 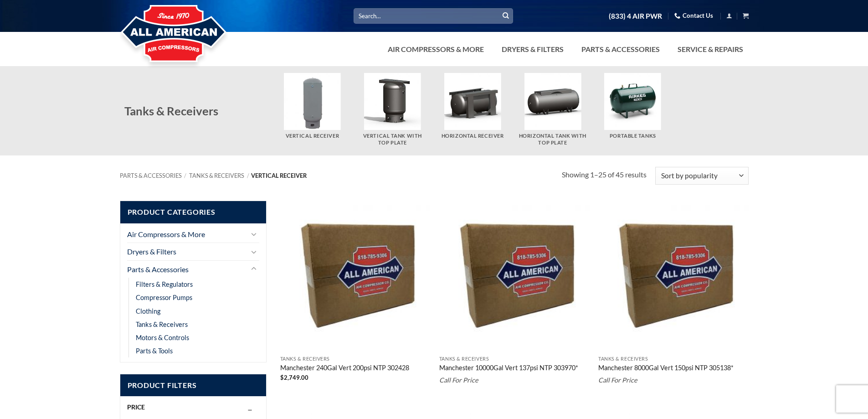 What do you see at coordinates (164, 297) in the screenshot?
I see `a: Compressor Pumps` at bounding box center [164, 297].